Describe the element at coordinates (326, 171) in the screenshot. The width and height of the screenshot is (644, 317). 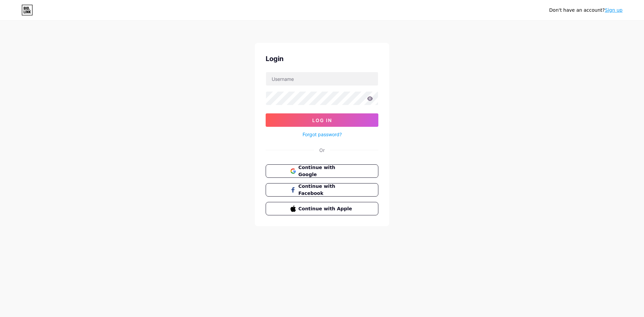
I see `span: Continue with Google` at that location.